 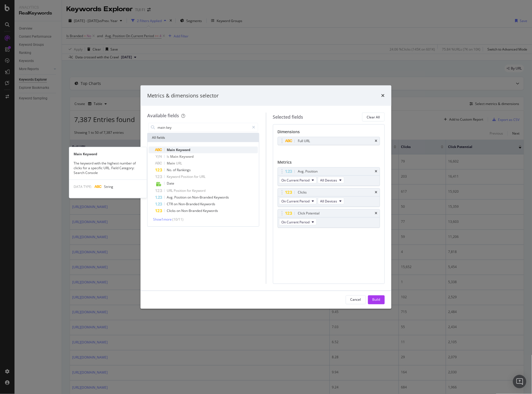 What do you see at coordinates (170, 197) in the screenshot?
I see `span: Avg.` at bounding box center [170, 197].